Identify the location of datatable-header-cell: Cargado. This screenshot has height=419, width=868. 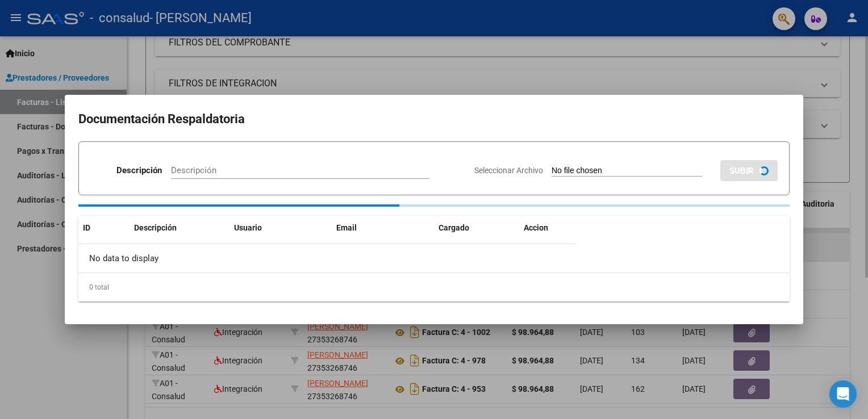
(477, 228).